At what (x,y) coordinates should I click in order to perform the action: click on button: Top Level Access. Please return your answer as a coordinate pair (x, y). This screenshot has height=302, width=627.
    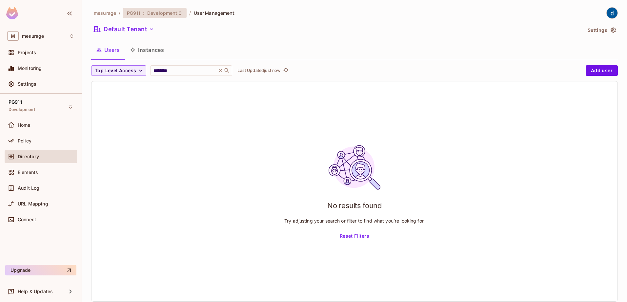
    Looking at the image, I should click on (119, 70).